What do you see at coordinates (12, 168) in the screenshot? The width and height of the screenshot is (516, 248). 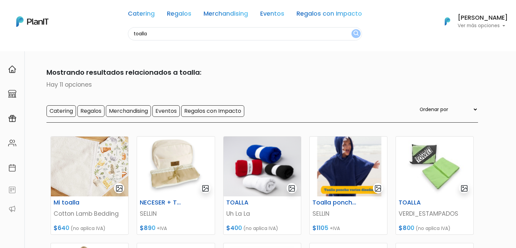 I see `img: calendar-87d922413cdce8b2cf7b7f5f62616a5cf9e4887200fb71536465627b3292af00.svg` at bounding box center [12, 168].